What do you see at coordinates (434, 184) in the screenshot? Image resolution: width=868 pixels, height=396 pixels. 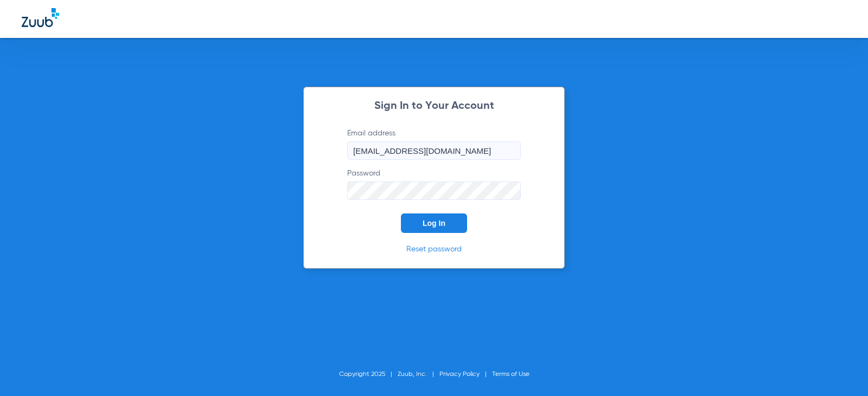 I see `label: Password` at bounding box center [434, 184].